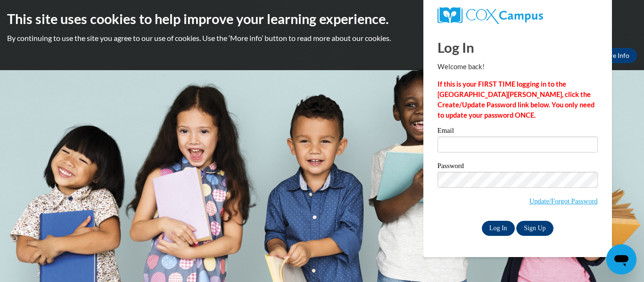 The image size is (644, 282). What do you see at coordinates (498, 228) in the screenshot?
I see `input: Log In` at bounding box center [498, 228].